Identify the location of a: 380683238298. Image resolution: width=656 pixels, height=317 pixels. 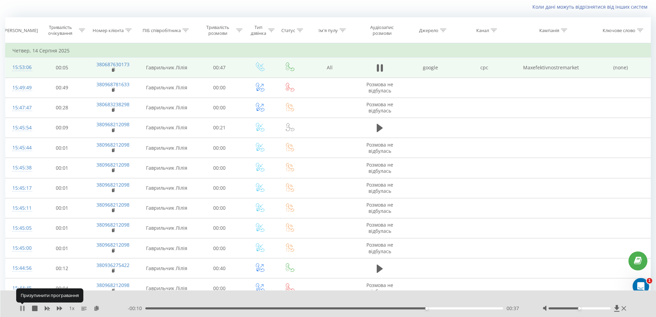
(113, 104).